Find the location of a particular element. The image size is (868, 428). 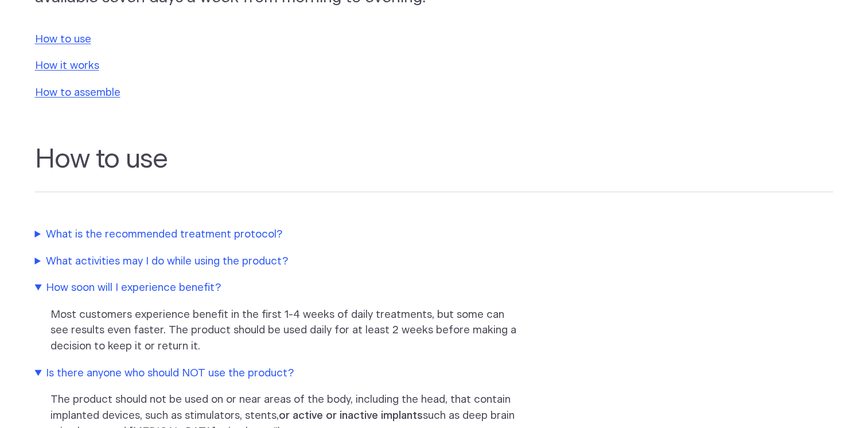

summary: Is there anyone who should NOT use the product? is located at coordinates (276, 374).